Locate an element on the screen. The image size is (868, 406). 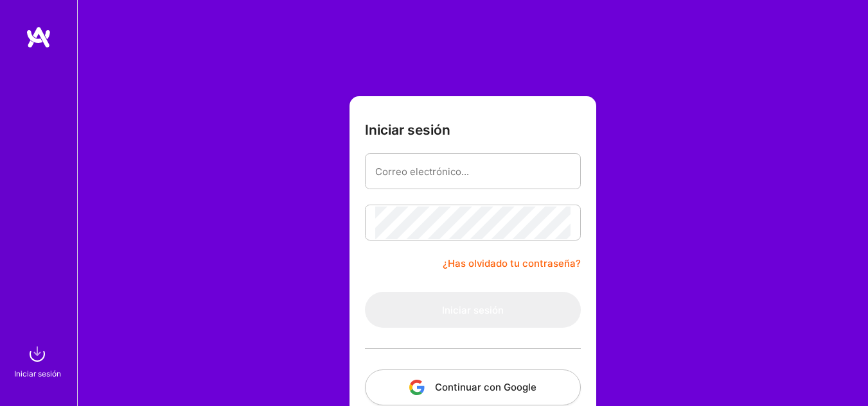
font: Continuar con Google is located at coordinates (486, 387).